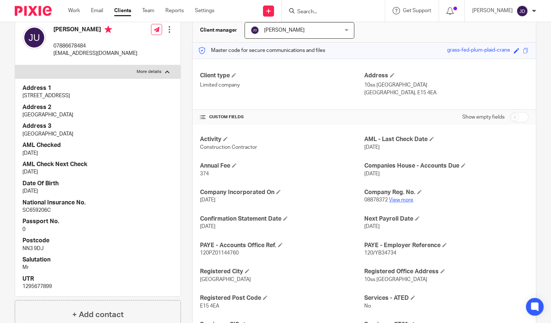 This screenshot has width=551, height=323. What do you see at coordinates (446, 298) in the screenshot?
I see `h4: Services - ATED` at bounding box center [446, 298].